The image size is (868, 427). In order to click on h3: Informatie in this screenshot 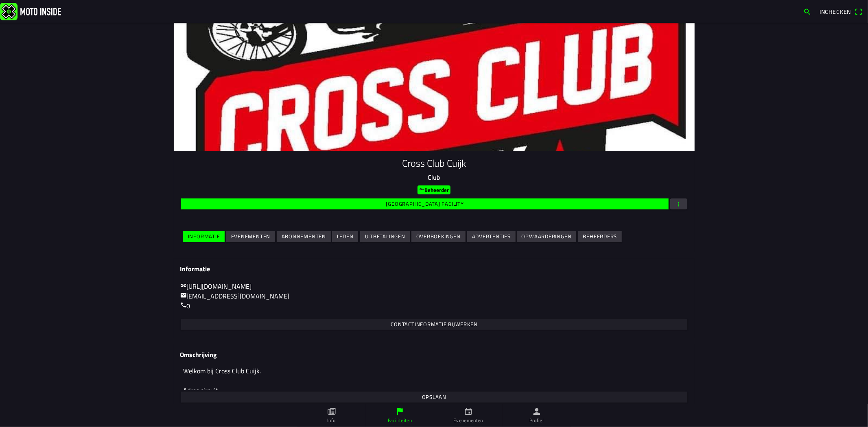, I will do `click(434, 269)`.